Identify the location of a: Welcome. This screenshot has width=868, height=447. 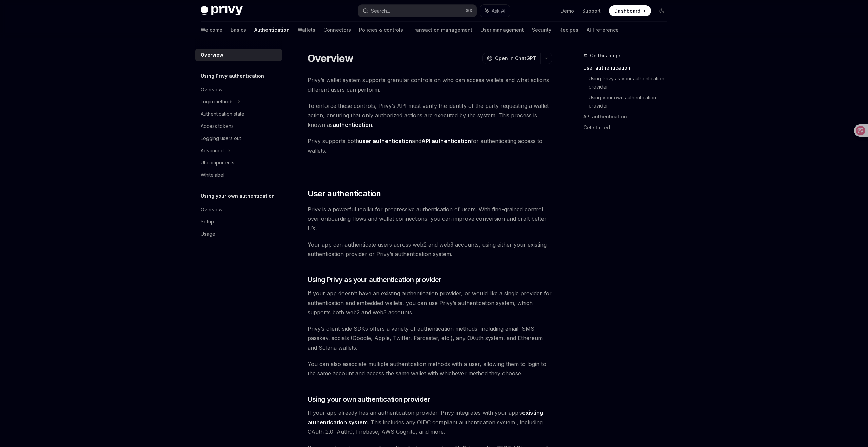
(212, 30).